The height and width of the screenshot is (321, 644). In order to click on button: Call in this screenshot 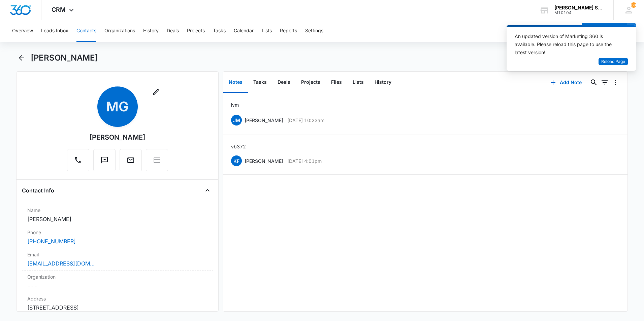, I will do `click(78, 160)`.